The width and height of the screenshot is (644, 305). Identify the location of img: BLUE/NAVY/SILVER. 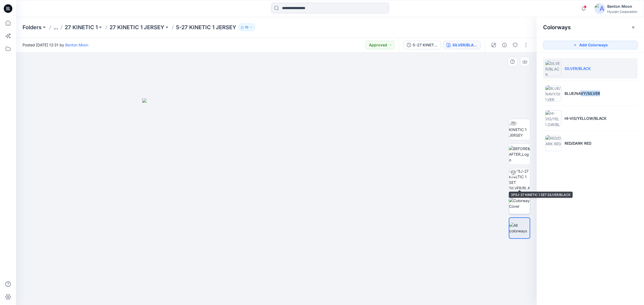
(553, 93).